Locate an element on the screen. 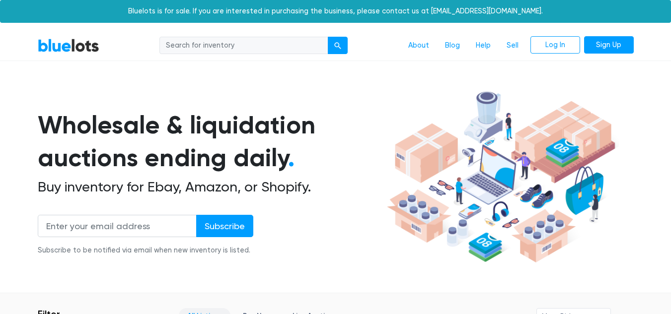 The image size is (671, 314). h2: Buy inventory for Ebay, Amazon, or Shopify. is located at coordinates (210, 187).